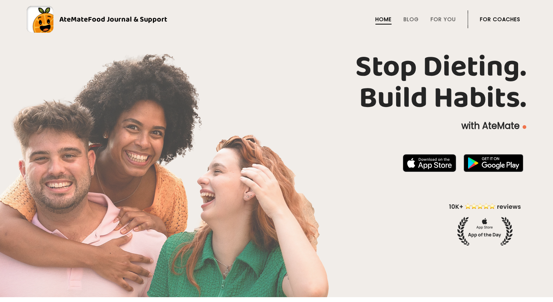 The image size is (553, 302). Describe the element at coordinates (500, 19) in the screenshot. I see `a: For Coaches` at that location.